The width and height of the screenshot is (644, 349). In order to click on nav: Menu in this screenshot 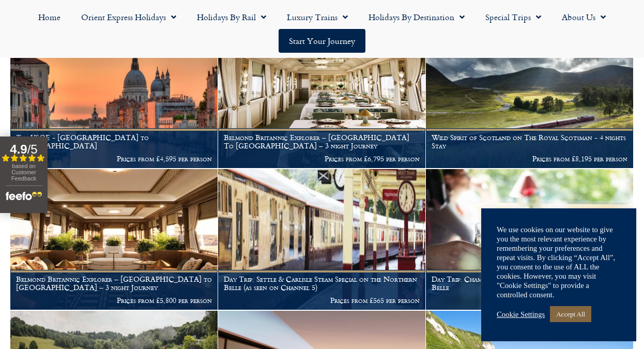, I will do `click(322, 29)`.